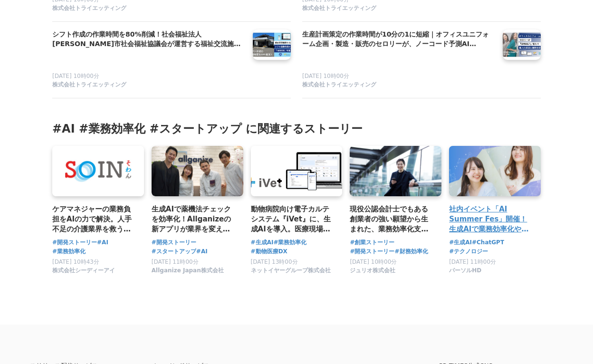 This screenshot has height=364, width=593. Describe the element at coordinates (297, 129) in the screenshot. I see `h3: #AI #業務効率化 #スタートアップ に関連するストーリー` at that location.